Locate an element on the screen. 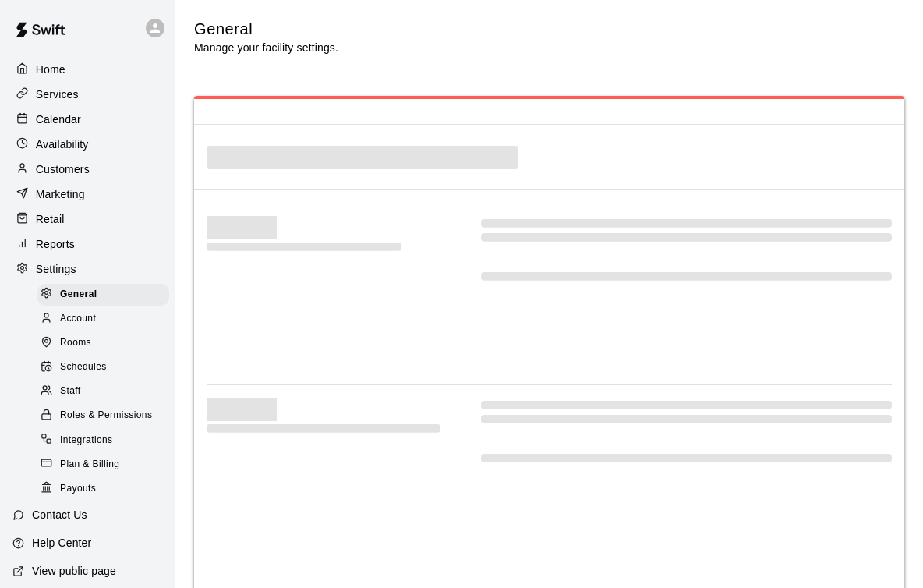  p: Services is located at coordinates (57, 95).